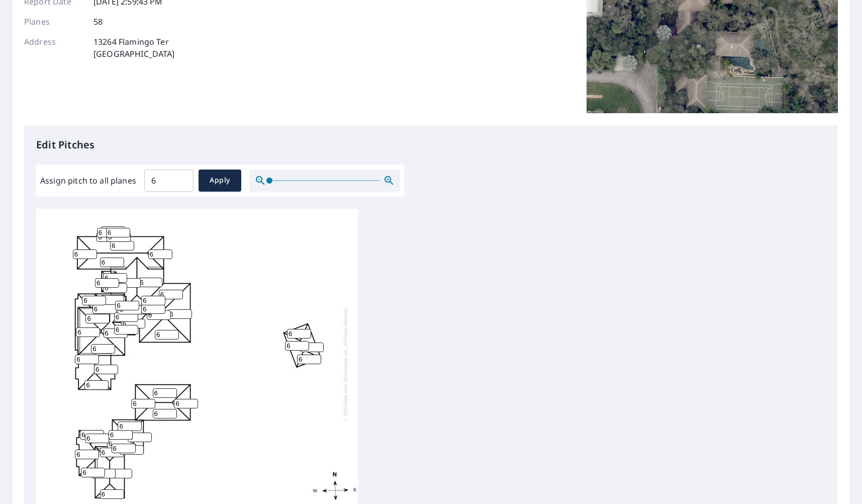 The height and width of the screenshot is (504, 862). Describe the element at coordinates (169, 180) in the screenshot. I see `input: 00.0` at that location.